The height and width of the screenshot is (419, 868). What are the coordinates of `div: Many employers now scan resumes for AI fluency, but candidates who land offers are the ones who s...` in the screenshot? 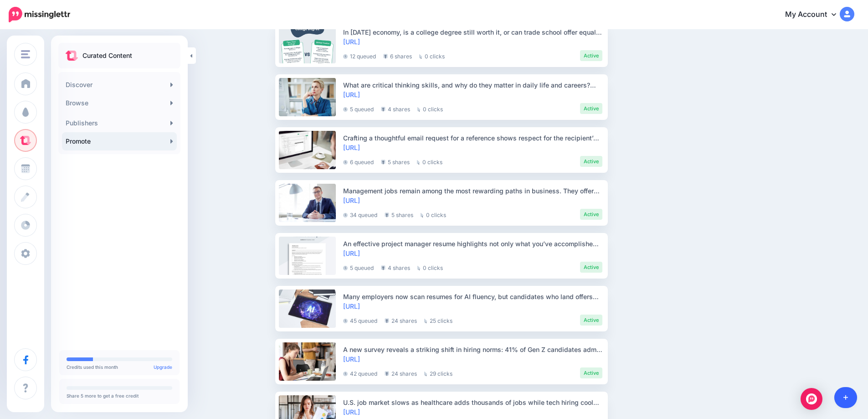 It's located at (472, 296).